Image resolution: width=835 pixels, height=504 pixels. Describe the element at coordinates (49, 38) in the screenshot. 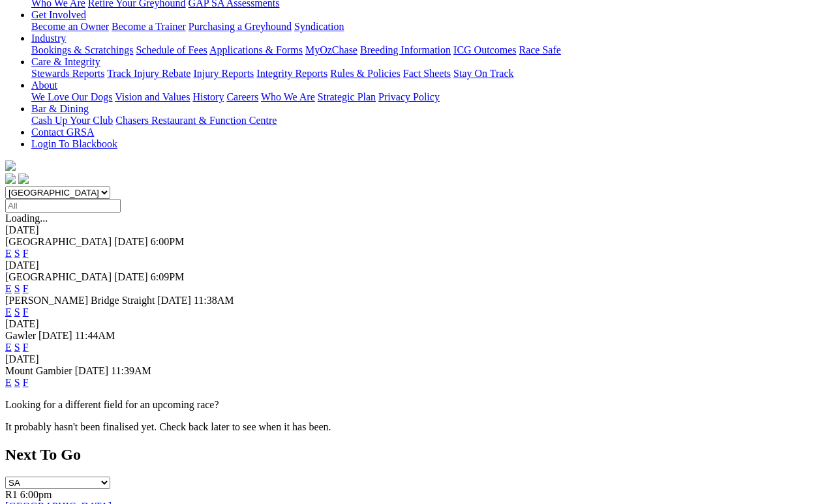

I see `a: Industry` at that location.